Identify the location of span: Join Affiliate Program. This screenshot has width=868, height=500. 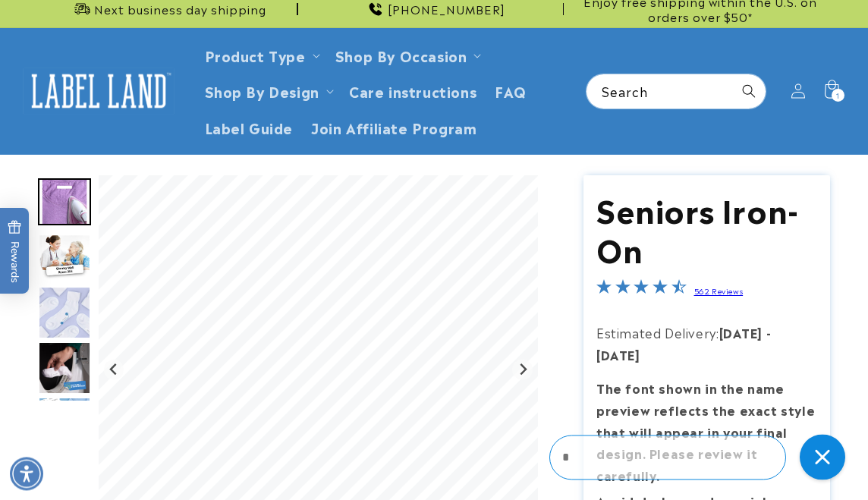
(393, 127).